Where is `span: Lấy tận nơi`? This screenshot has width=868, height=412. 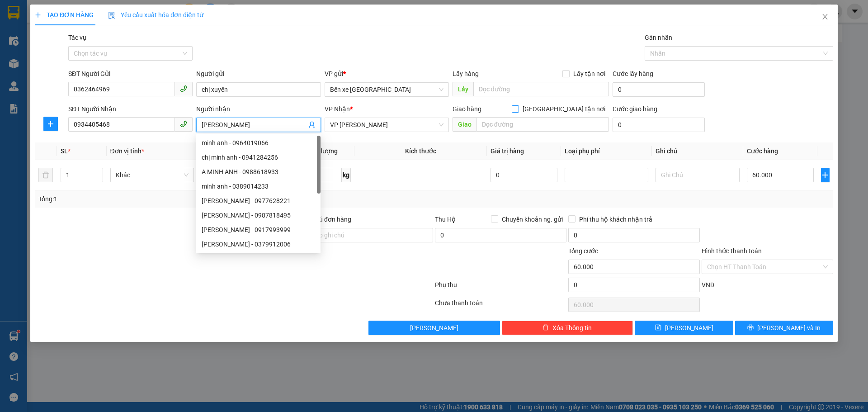
span: Lấy tận nơi is located at coordinates (589, 74).